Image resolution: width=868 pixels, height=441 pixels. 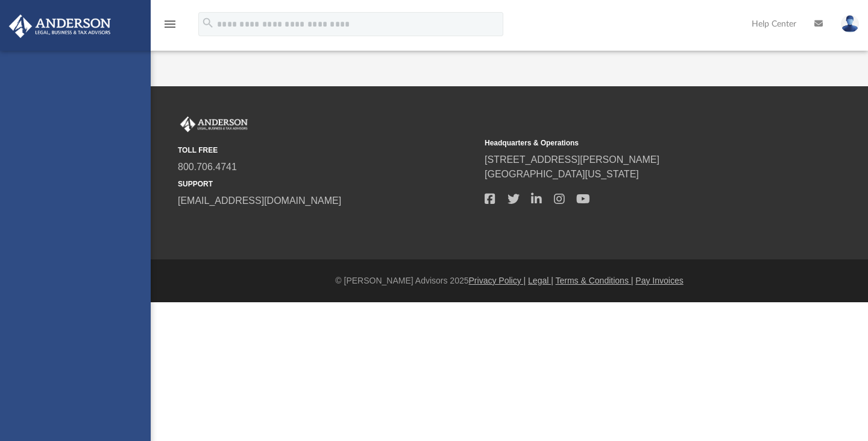 What do you see at coordinates (594, 280) in the screenshot?
I see `a: Terms & Conditions |` at bounding box center [594, 280].